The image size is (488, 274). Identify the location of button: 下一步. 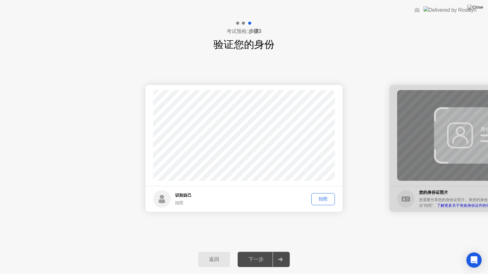
(263, 260).